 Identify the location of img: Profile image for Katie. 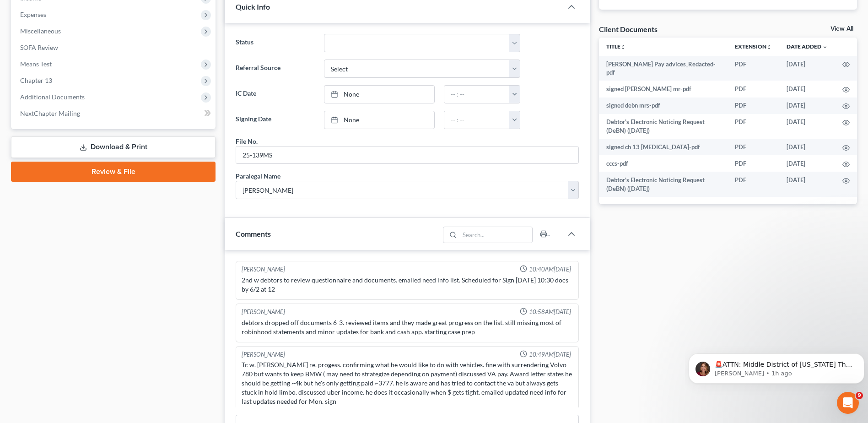
(18, 35).